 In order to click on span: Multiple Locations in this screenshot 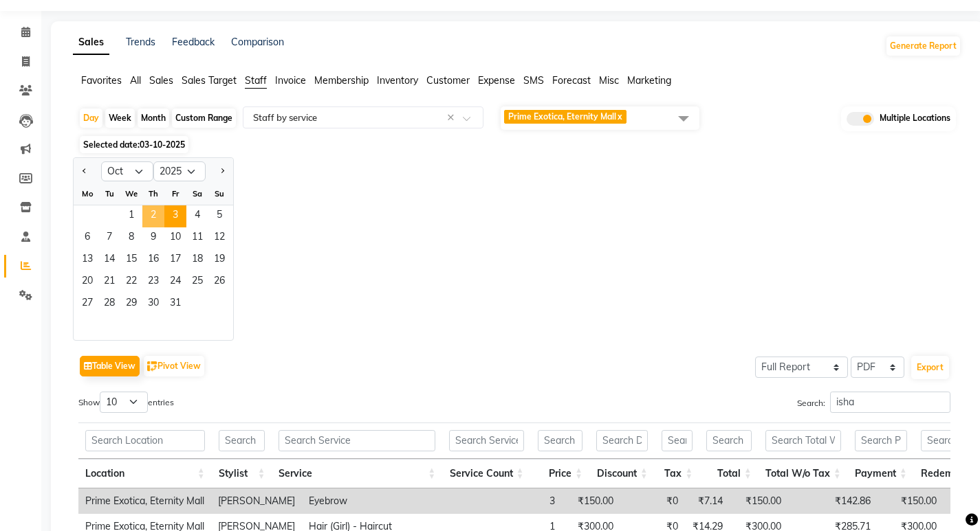, I will do `click(915, 119)`.